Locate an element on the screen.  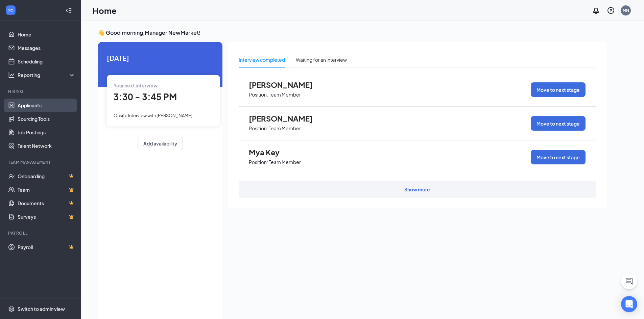
svg: WorkstreamLogo is located at coordinates (11, 10).